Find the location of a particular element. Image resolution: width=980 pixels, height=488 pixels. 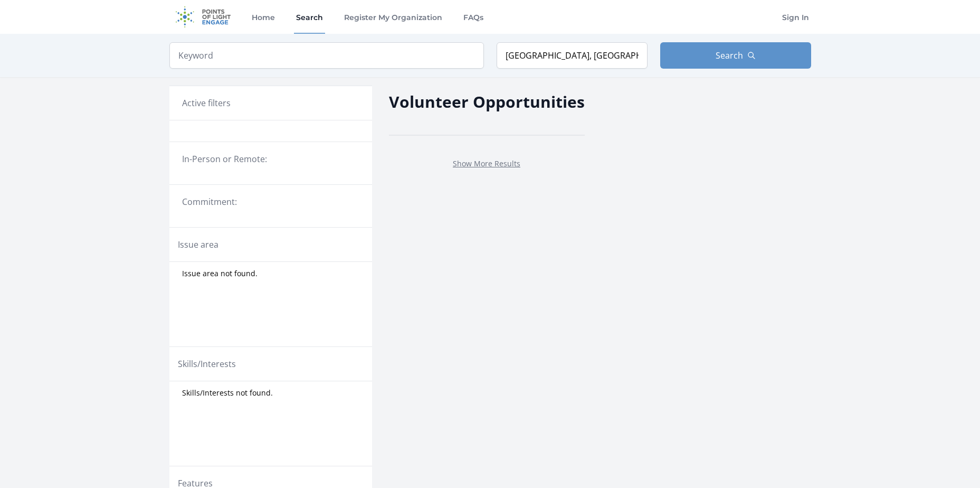

input: Keyword is located at coordinates (326, 56).